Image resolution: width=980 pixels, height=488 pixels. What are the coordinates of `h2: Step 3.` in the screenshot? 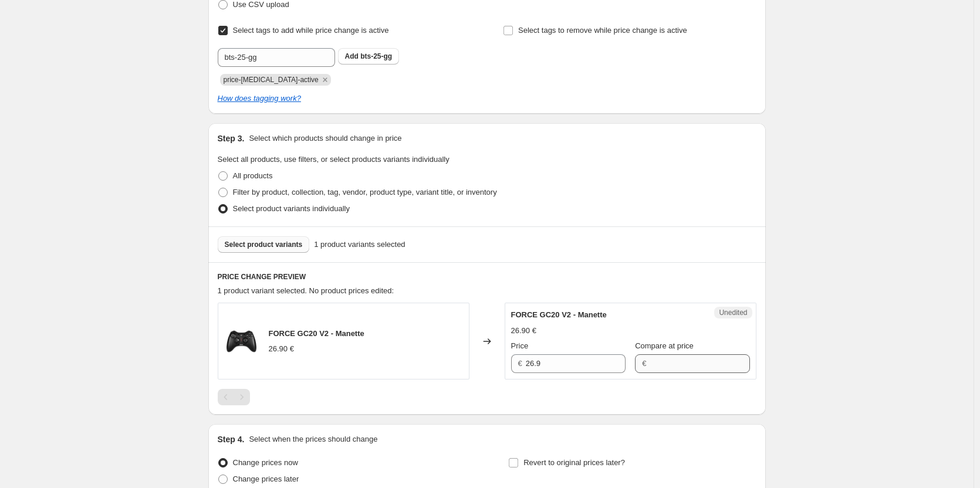 It's located at (231, 139).